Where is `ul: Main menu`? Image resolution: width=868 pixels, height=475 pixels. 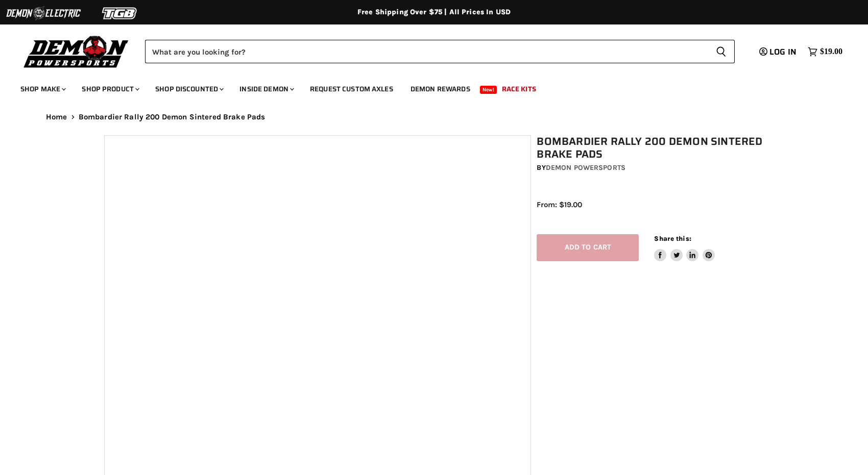
ul: Main menu is located at coordinates (426, 87).